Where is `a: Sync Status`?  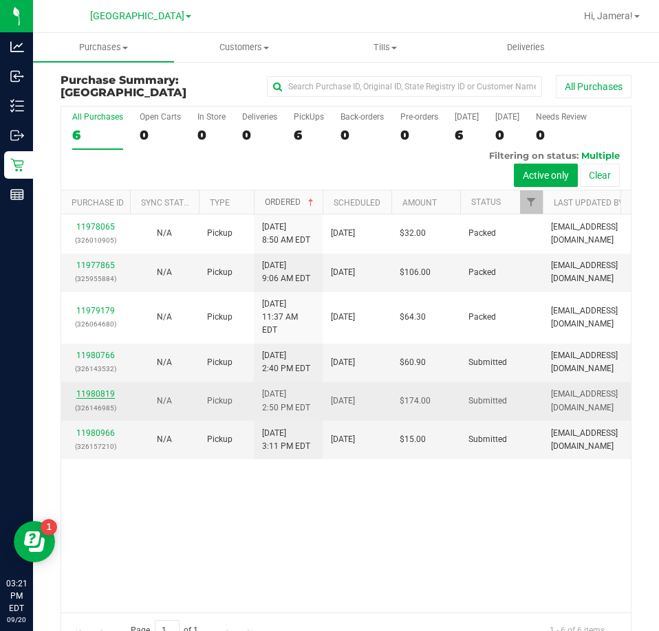 a: Sync Status is located at coordinates (167, 203).